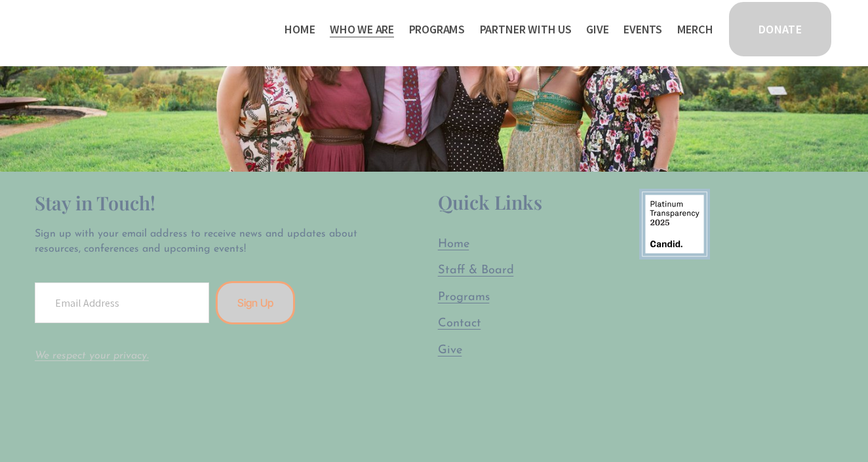  What do you see at coordinates (92, 356) in the screenshot?
I see `em: We respect your privacy.` at bounding box center [92, 356].